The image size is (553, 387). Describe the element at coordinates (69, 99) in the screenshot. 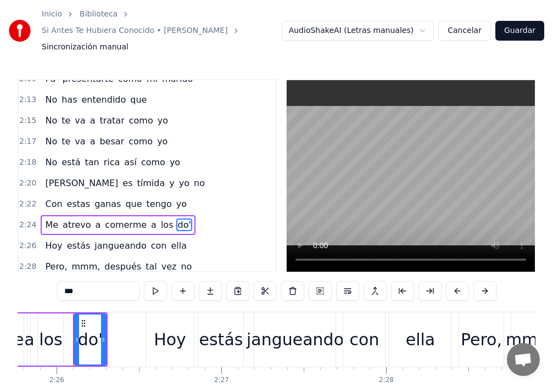

I see `span: has` at that location.